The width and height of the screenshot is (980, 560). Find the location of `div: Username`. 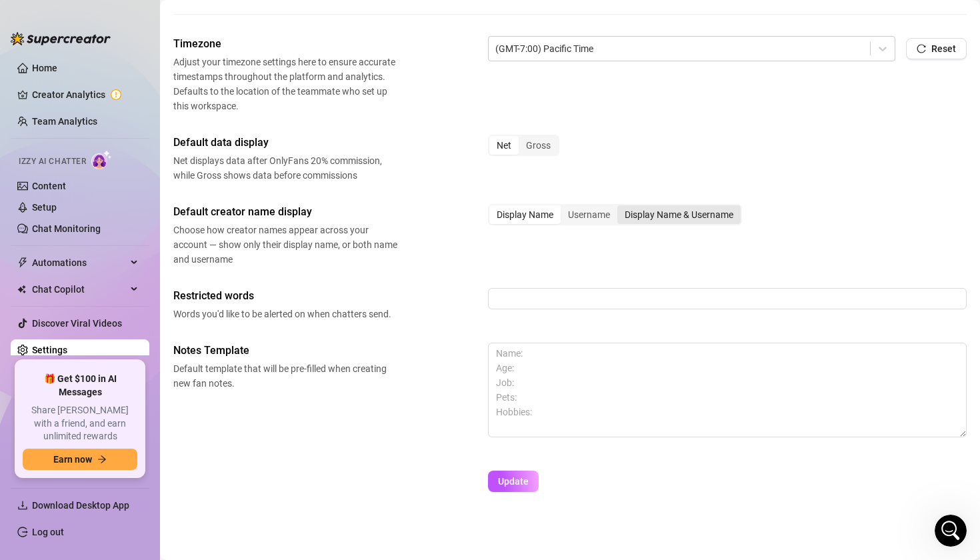

div: Username is located at coordinates (589, 215).